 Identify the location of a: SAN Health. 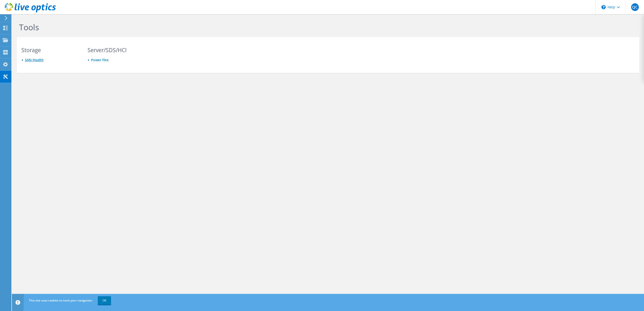
(34, 60).